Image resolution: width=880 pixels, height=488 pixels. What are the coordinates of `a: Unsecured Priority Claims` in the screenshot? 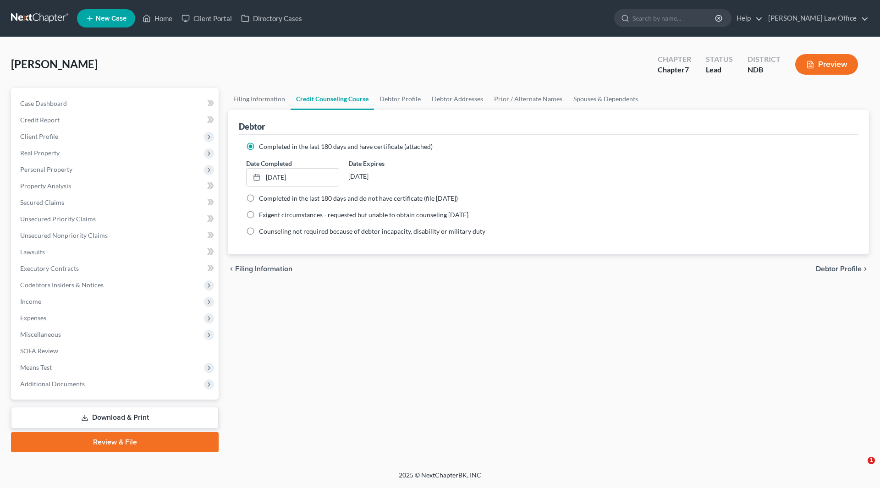 It's located at (116, 219).